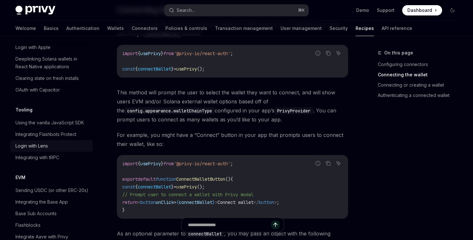 This screenshot has width=473, height=240. What do you see at coordinates (329, 163) in the screenshot?
I see `button: Copy the contents from the code block` at bounding box center [329, 163].